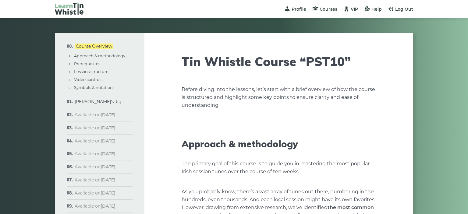 The height and width of the screenshot is (214, 468). Describe the element at coordinates (279, 168) in the screenshot. I see `p: The primary goal of this course is to guide you in mastering the most popular Irish session tunes...` at that location.